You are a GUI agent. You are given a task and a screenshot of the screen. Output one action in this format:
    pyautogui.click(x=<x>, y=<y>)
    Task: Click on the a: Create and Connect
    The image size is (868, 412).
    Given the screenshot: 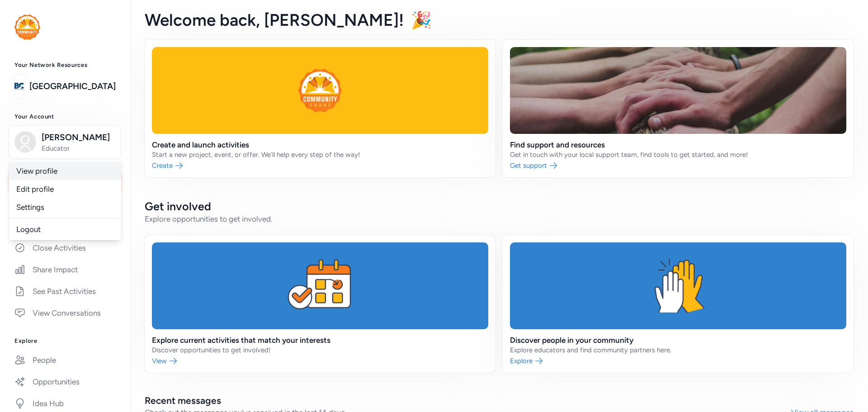 What is the action you would take?
    pyautogui.click(x=65, y=226)
    